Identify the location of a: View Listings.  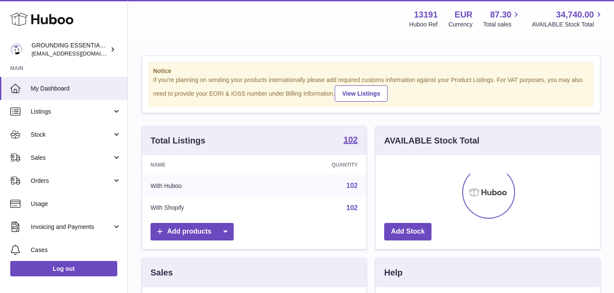
(361, 93).